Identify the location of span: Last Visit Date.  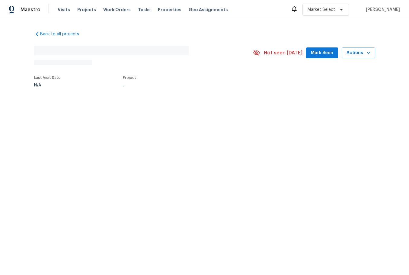
(47, 78).